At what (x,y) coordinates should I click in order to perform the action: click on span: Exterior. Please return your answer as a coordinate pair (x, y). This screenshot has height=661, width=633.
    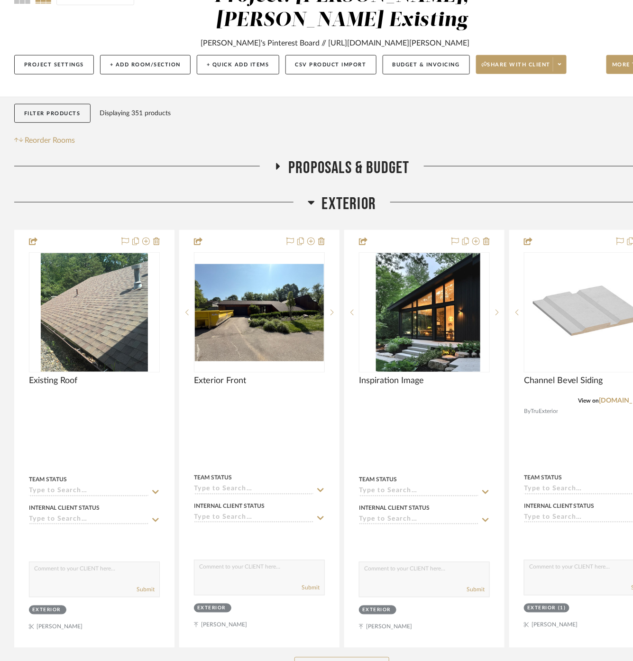
    Looking at the image, I should click on (349, 204).